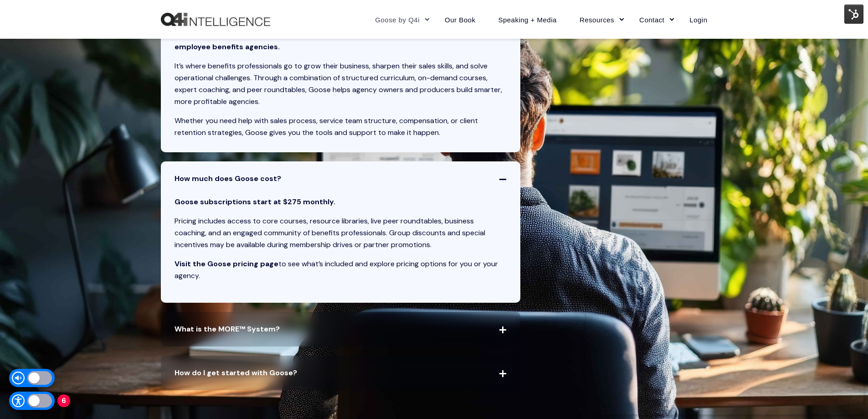 The width and height of the screenshot is (868, 419). Describe the element at coordinates (340, 270) in the screenshot. I see `p: to see what’s included and explore pricing options for you or your agency.` at that location.